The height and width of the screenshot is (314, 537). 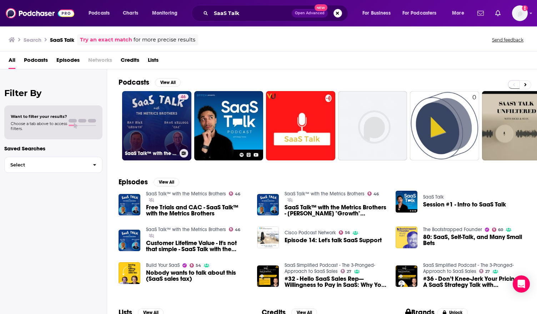 What do you see at coordinates (406, 201) in the screenshot?
I see `img: Session #1 - Intro to SaaS Talk` at bounding box center [406, 201].